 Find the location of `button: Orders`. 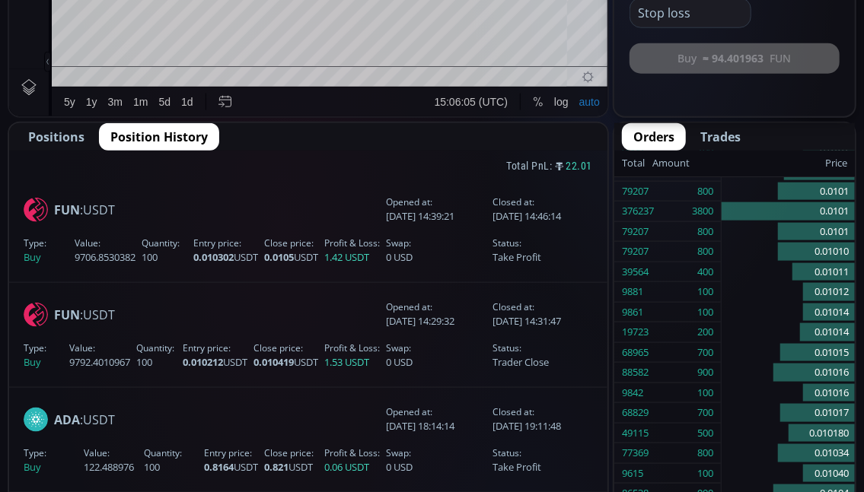

button: Orders is located at coordinates (654, 137).